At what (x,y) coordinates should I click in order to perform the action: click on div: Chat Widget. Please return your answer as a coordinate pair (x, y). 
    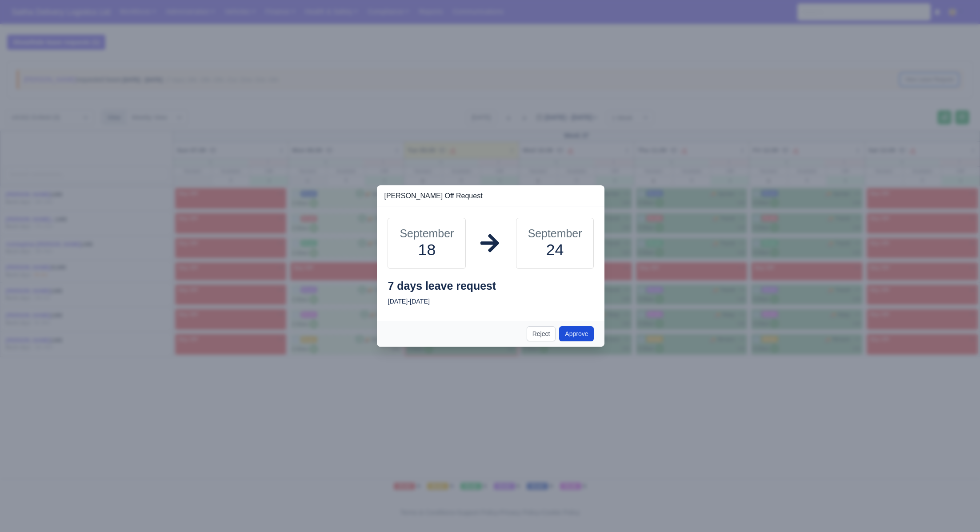
    Looking at the image, I should click on (958, 511).